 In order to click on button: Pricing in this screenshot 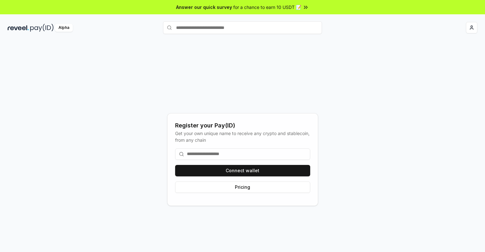, I will do `click(243, 187)`.